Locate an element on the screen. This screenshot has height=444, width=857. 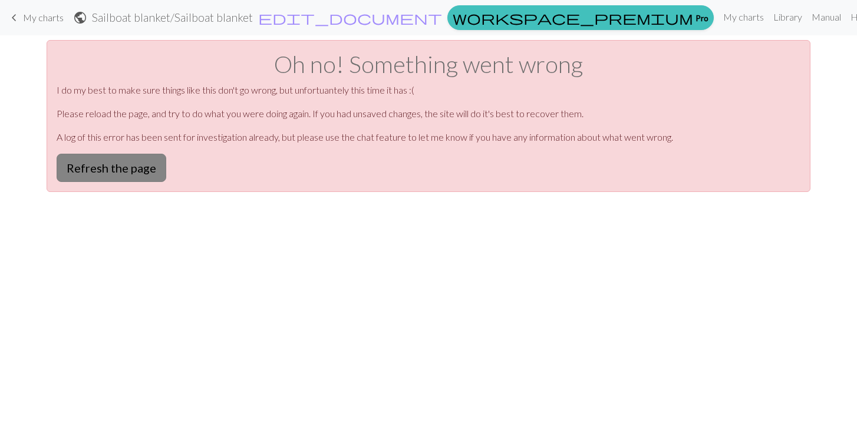
p: Please reload the page, and try to do what you were doing again. If you had unsaved changes, the ... is located at coordinates (428, 114).